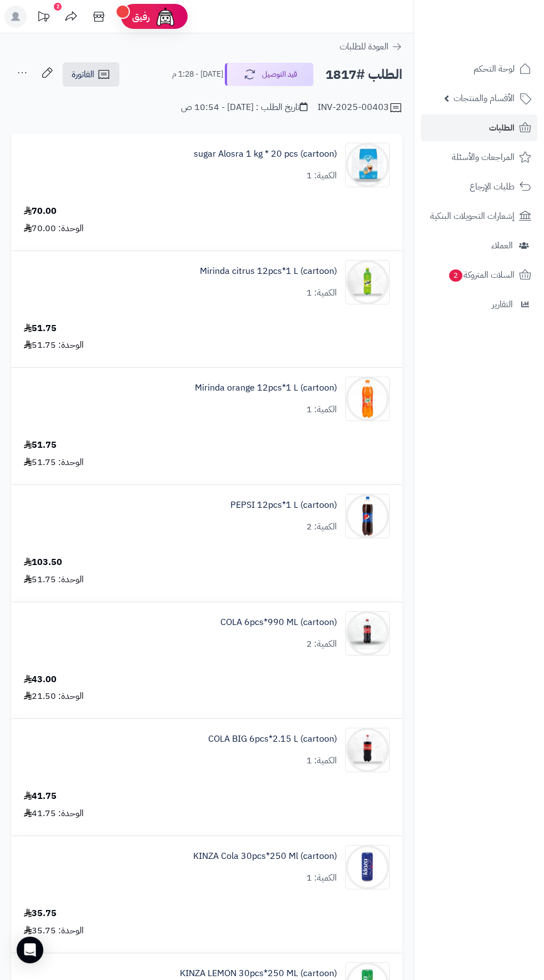 The width and height of the screenshot is (544, 980). What do you see at coordinates (165, 16) in the screenshot?
I see `img: ai-face.png` at bounding box center [165, 16].